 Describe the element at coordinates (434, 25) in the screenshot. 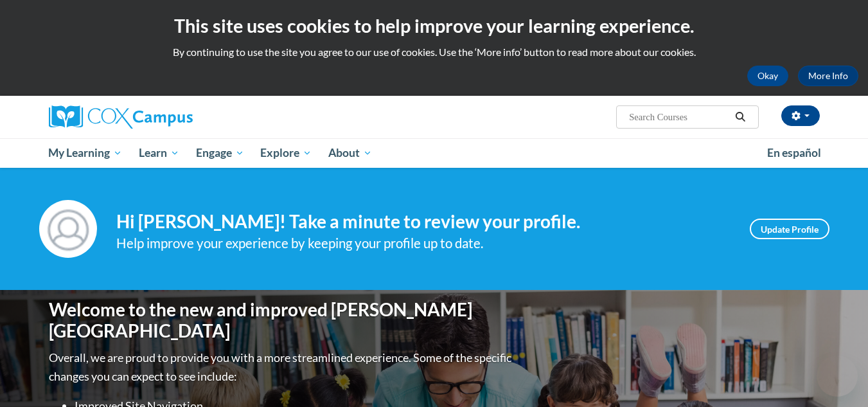

I see `h2: This site uses cookies to help improve your learning experience.` at that location.